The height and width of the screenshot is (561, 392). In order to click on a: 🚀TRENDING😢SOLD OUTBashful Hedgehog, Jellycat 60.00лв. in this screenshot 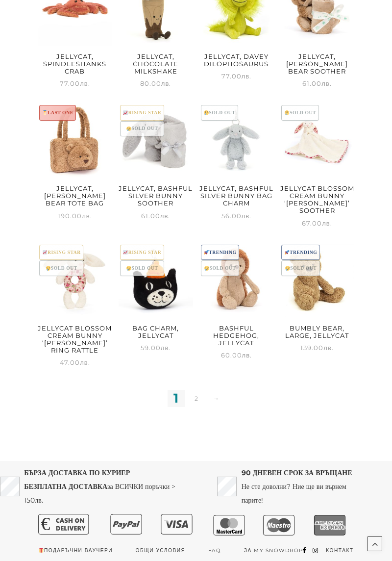, I will do `click(236, 302)`.